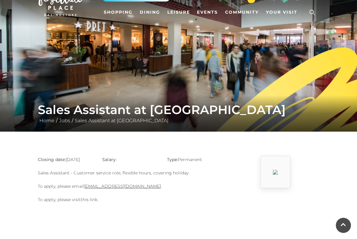 The image size is (357, 239). What do you see at coordinates (283, 12) in the screenshot?
I see `a: Your Visit` at bounding box center [283, 12].